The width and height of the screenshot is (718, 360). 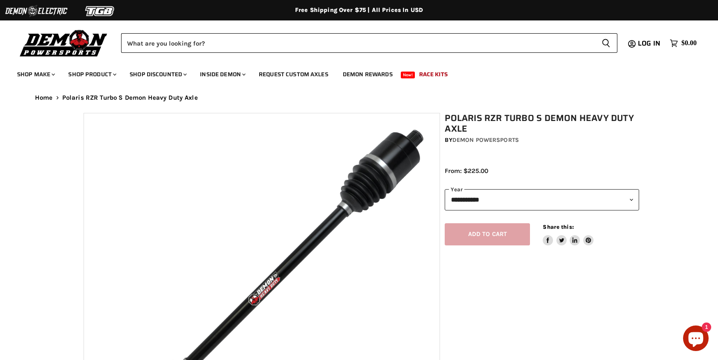 I want to click on span: Polaris RZR Turbo S Demon Heavy Duty Axle, so click(x=130, y=98).